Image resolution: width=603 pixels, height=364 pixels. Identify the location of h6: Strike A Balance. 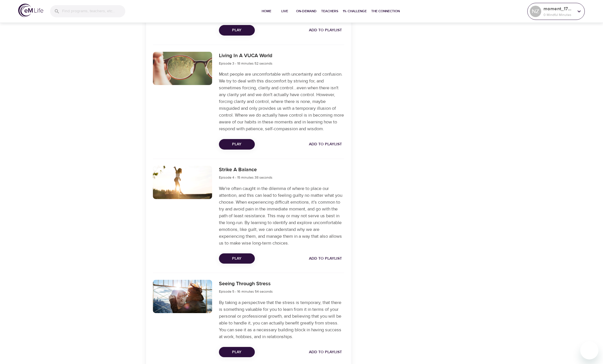
(246, 170).